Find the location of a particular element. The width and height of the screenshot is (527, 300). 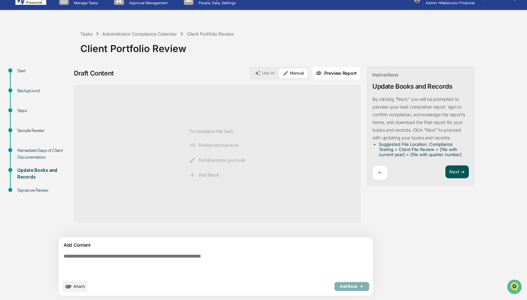

span: Add Block is located at coordinates (204, 175).